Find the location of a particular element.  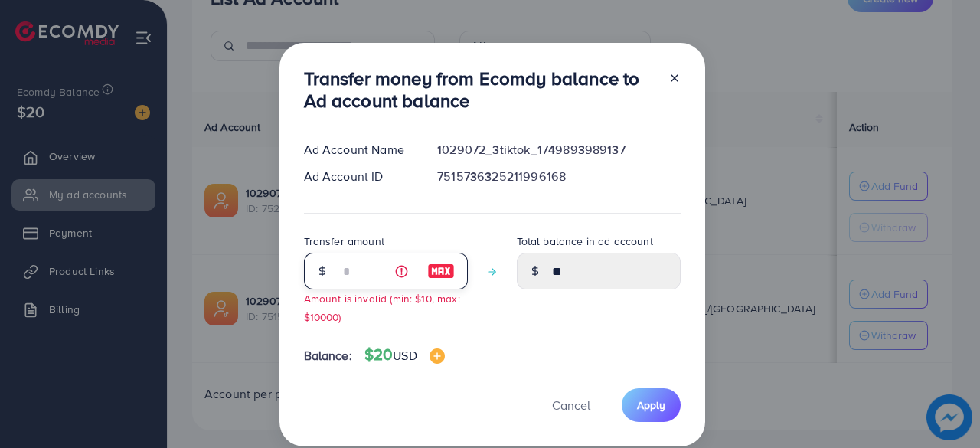

button: Apply is located at coordinates (651, 404).